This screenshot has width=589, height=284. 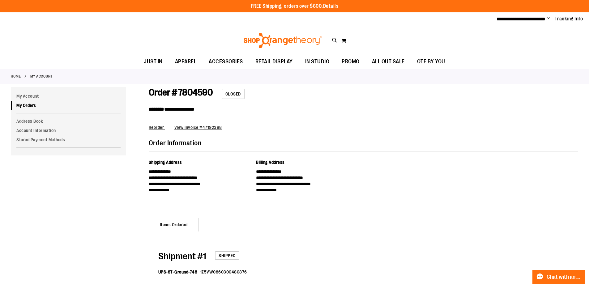 What do you see at coordinates (68, 140) in the screenshot?
I see `a: Stored Payment Methods` at bounding box center [68, 140].